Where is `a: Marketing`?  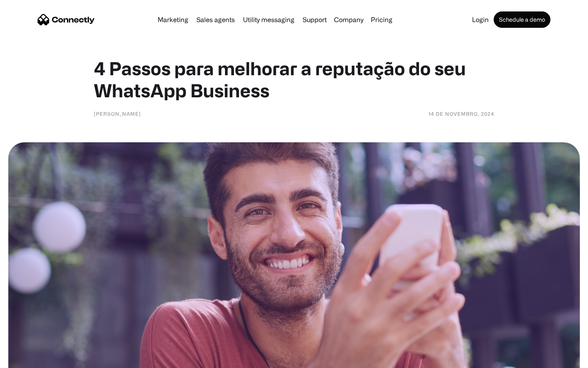
a: Marketing is located at coordinates (173, 20).